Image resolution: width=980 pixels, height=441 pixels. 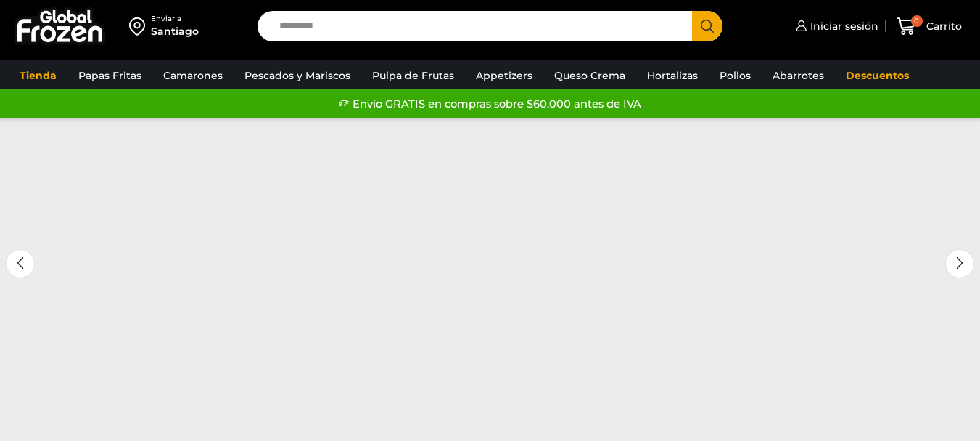 I want to click on a: Descuentos, so click(x=877, y=76).